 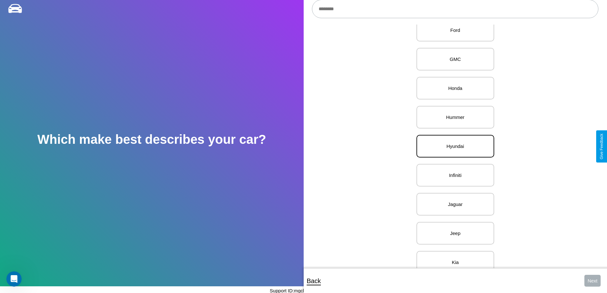 What do you see at coordinates (602, 146) in the screenshot?
I see `div: Give Feedback` at bounding box center [602, 146].